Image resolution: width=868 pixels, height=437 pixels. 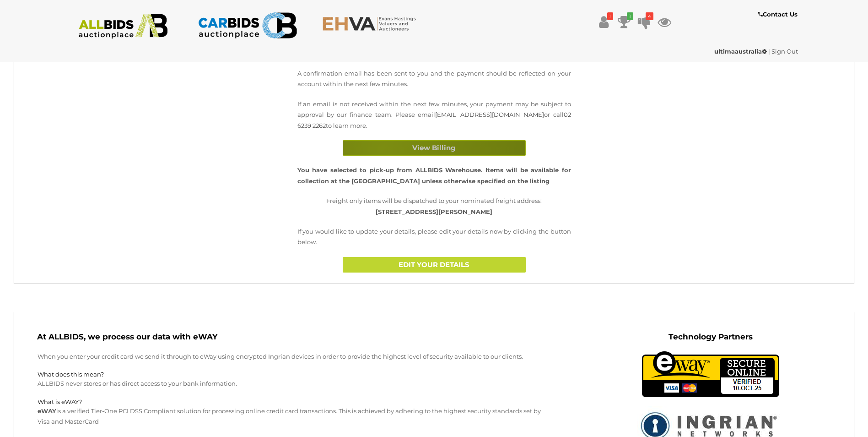 What do you see at coordinates (127, 336) in the screenshot?
I see `b: At ALLBIDS, we process our data with eWAY` at bounding box center [127, 336].